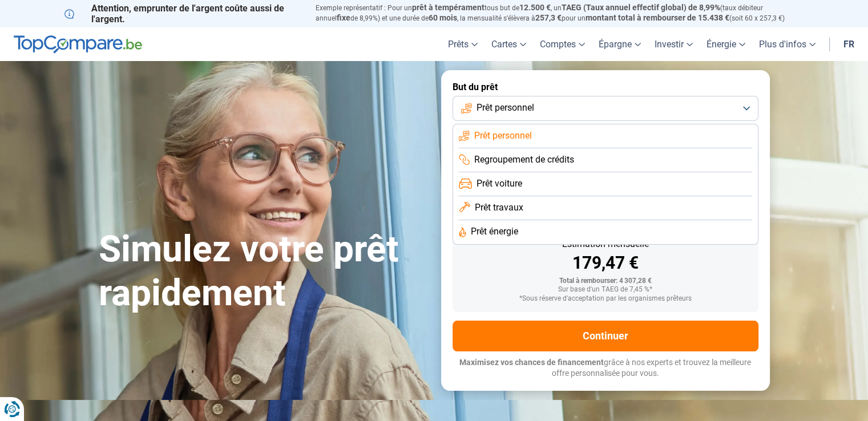  What do you see at coordinates (641, 7) in the screenshot?
I see `span: TAEG (Taux annuel effectif global) de 8,99%` at bounding box center [641, 7].